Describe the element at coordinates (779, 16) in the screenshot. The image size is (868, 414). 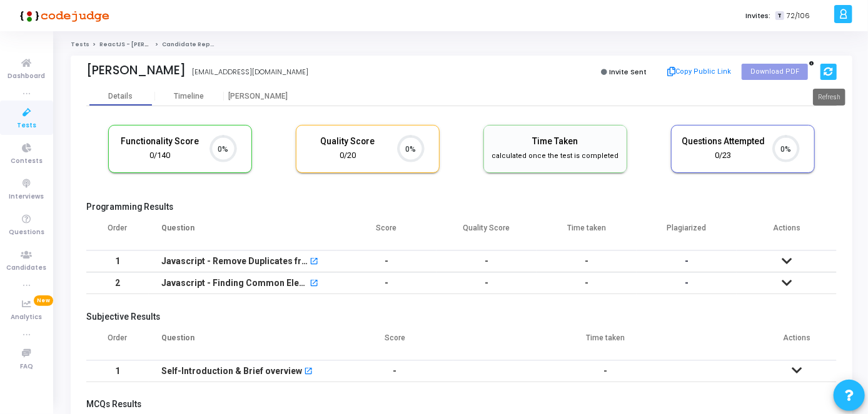
I see `span: T` at that location.